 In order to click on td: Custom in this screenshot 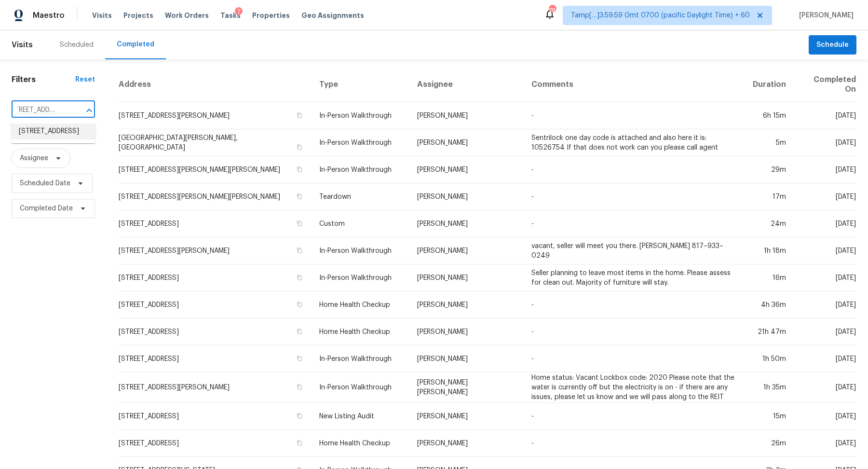, I will do `click(361, 224)`.